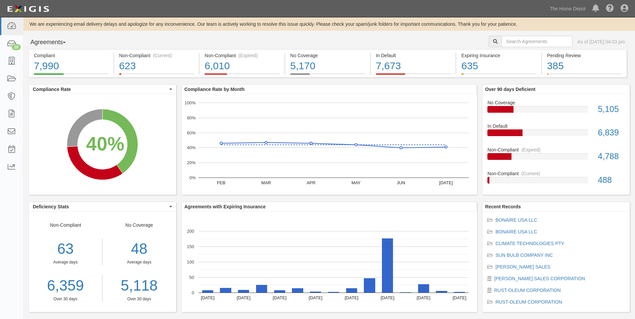  What do you see at coordinates (611, 133) in the screenshot?
I see `div: 6,839` at bounding box center [611, 133].